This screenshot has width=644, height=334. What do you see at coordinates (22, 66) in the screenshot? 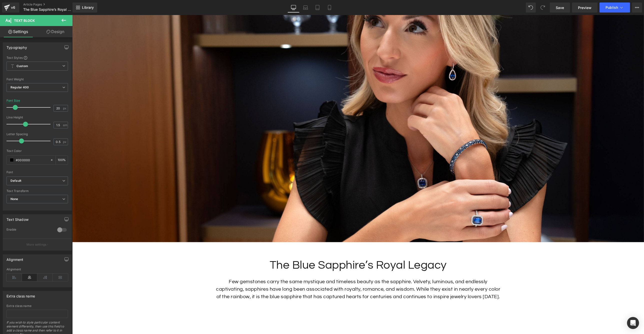
I see `b: Custom` at bounding box center [22, 66].